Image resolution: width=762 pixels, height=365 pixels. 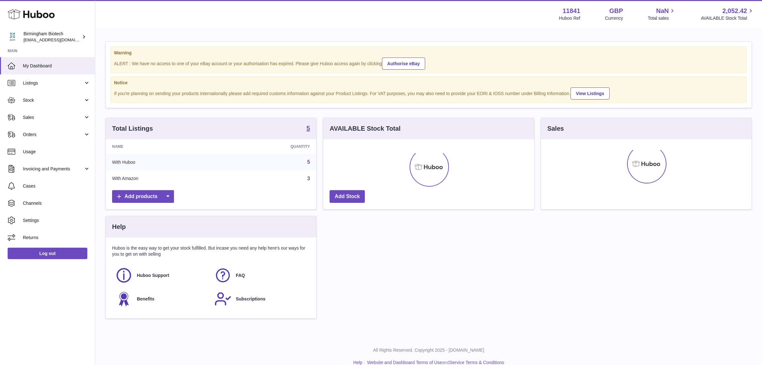 I want to click on strong: Notice, so click(x=429, y=83).